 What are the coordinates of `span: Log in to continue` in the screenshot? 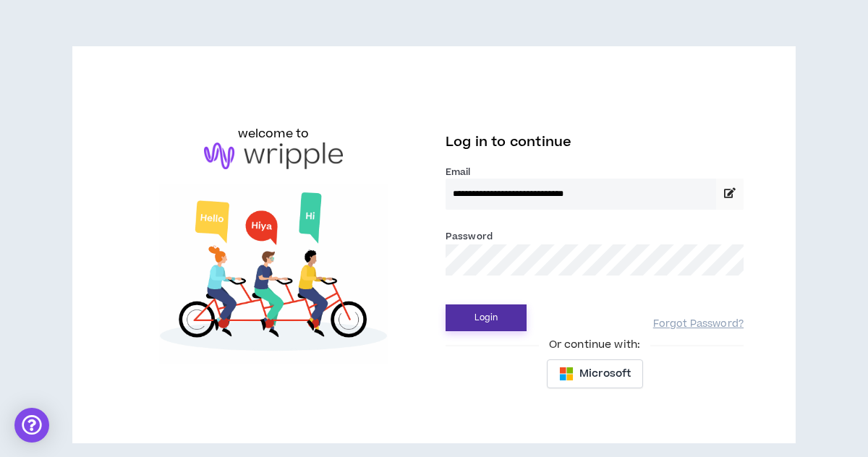 It's located at (508, 141).